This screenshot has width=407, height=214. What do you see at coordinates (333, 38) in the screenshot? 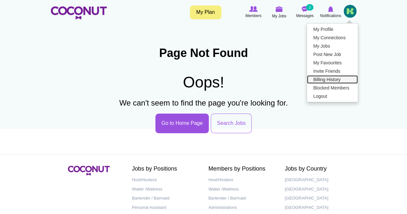
I see `a: My Connections` at bounding box center [333, 38].